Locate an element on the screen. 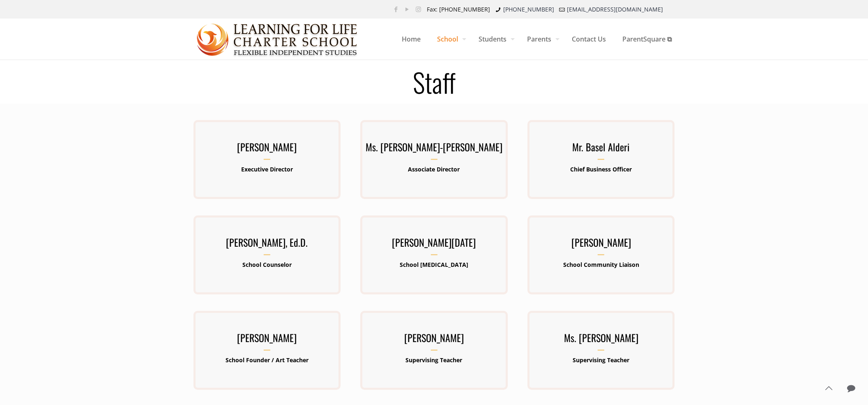  span: Contact Us is located at coordinates (588, 39).